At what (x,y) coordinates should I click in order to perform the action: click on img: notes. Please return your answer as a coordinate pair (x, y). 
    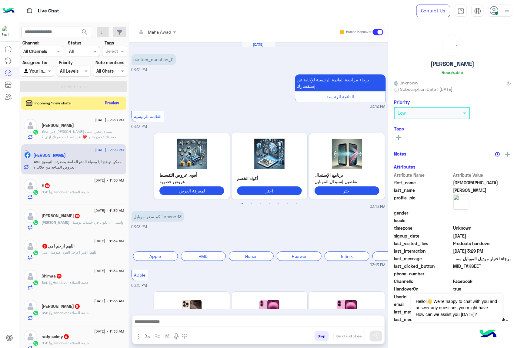
    Looking at the image, I should click on (497, 154).